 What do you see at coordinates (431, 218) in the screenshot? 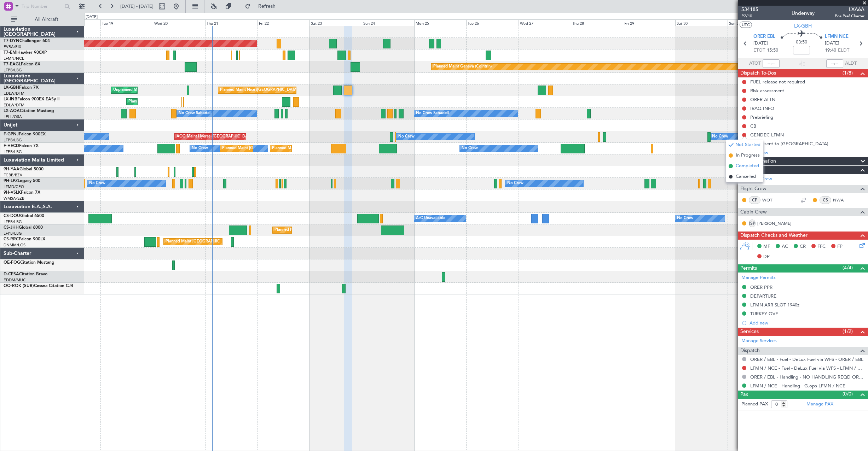
I see `div: A/C Unavailable` at bounding box center [431, 218].